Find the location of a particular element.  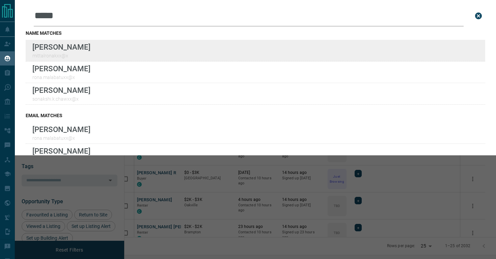

p: sonakshi.k.chawxx@x is located at coordinates (61, 99).